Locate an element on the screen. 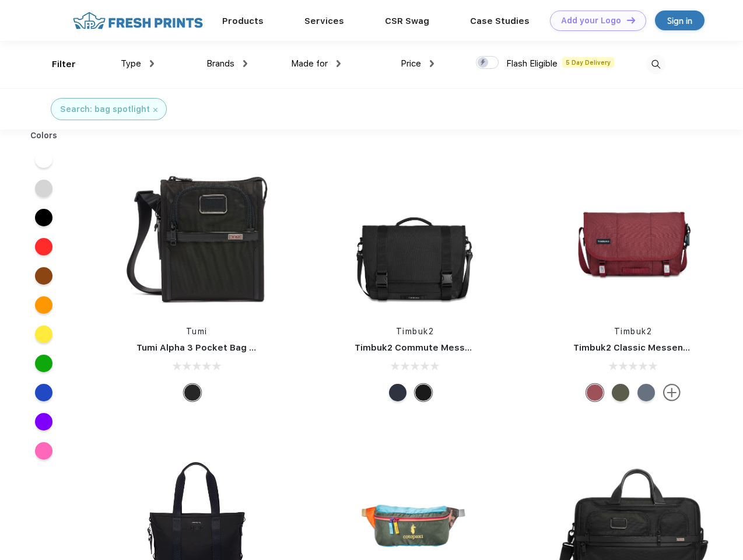 The image size is (743, 560). img: desktop_search.svg is located at coordinates (656, 64).